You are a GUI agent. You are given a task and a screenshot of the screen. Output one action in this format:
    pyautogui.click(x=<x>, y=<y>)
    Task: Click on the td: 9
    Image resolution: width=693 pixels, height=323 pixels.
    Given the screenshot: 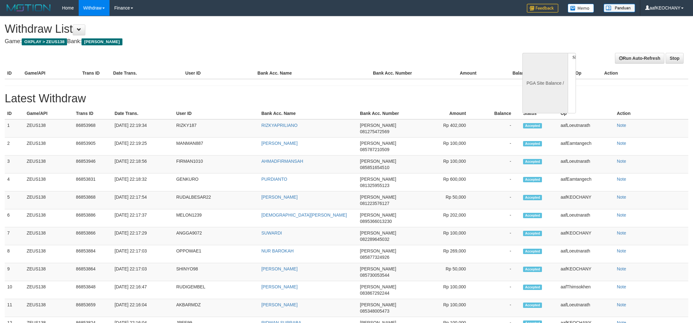 What is the action you would take?
    pyautogui.click(x=14, y=272)
    